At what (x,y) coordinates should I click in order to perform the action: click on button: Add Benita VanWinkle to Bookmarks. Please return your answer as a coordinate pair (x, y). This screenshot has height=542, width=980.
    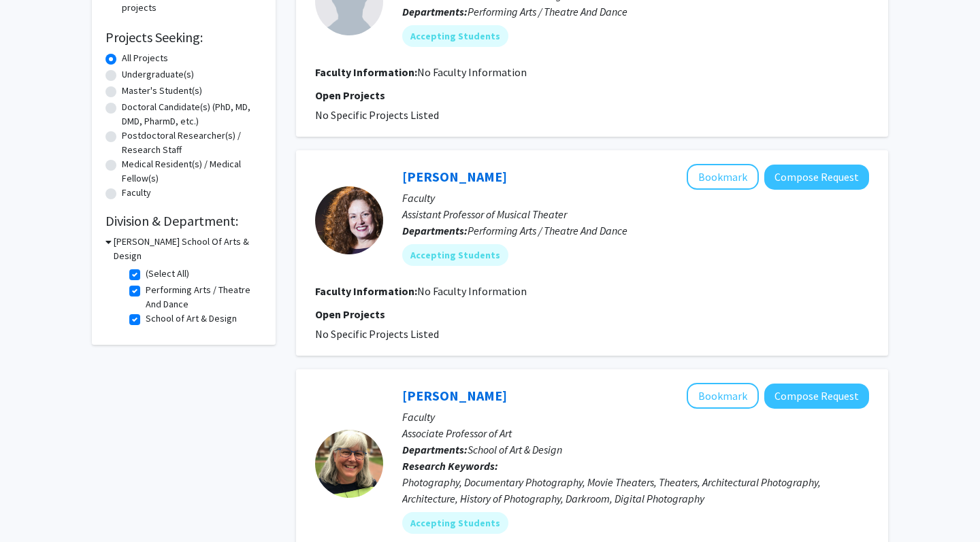
    Looking at the image, I should click on (723, 396).